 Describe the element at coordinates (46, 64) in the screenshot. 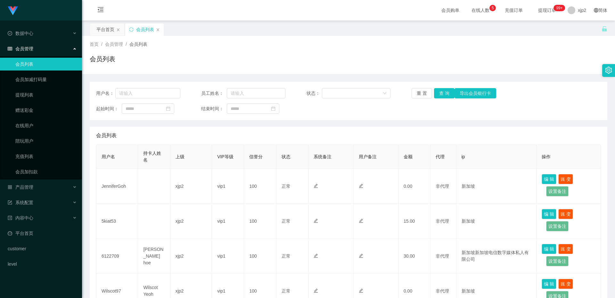

I see `a: 会员列表` at that location.